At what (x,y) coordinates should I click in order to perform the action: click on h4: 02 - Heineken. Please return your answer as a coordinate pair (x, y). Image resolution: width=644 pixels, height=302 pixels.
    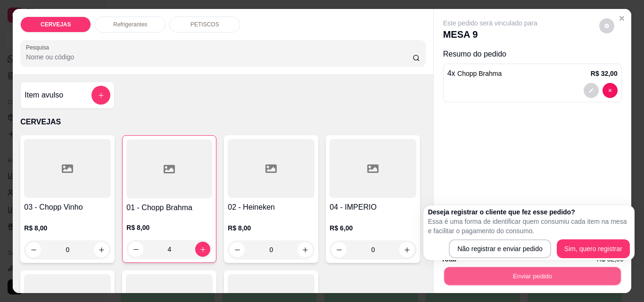
    Looking at the image, I should click on (271, 207).